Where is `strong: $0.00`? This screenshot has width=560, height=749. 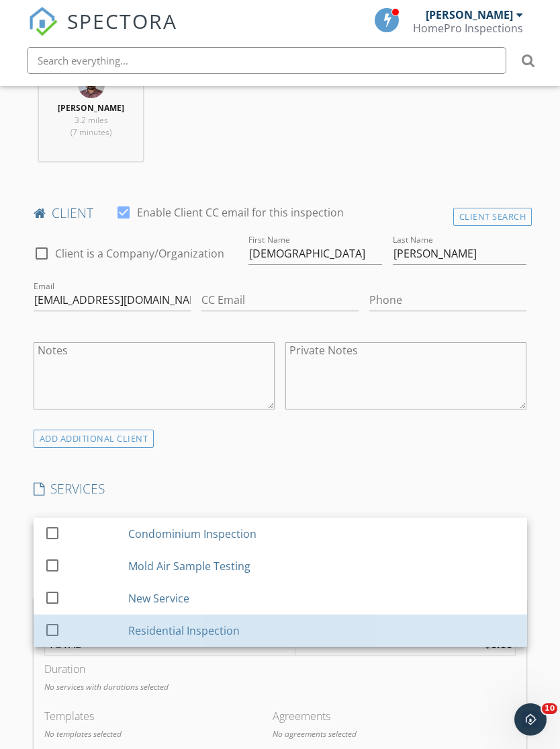 strong: $0.00 is located at coordinates (499, 644).